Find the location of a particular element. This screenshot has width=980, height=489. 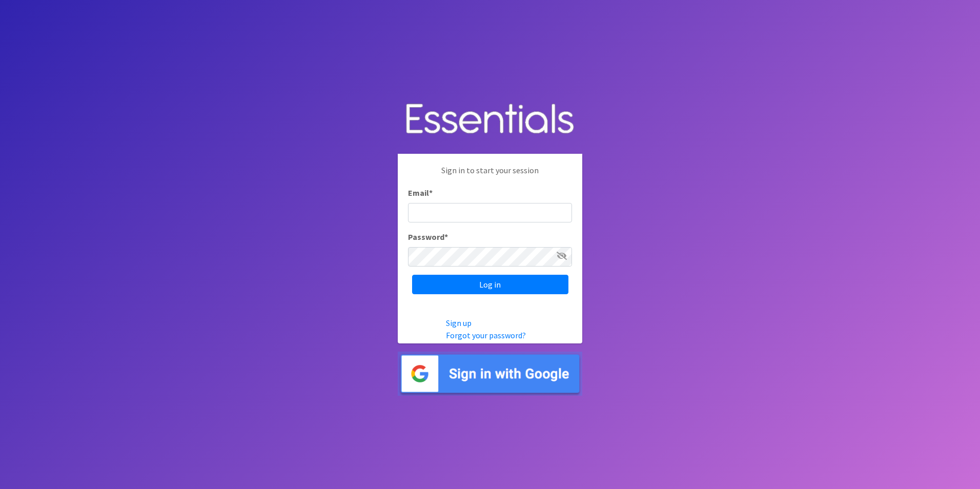

img: Human Essentials is located at coordinates (490, 120).